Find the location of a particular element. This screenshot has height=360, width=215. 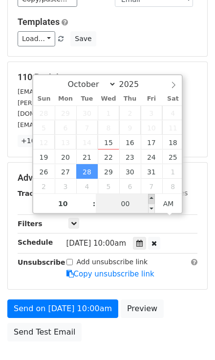

span: October 1, 2025 is located at coordinates (108, 113).